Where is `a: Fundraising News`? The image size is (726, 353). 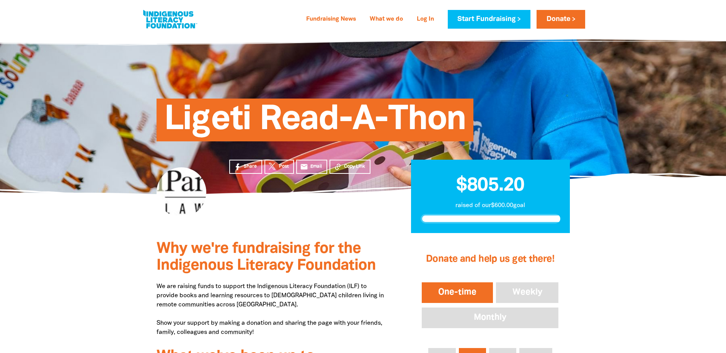
a: Fundraising News is located at coordinates (331, 20).